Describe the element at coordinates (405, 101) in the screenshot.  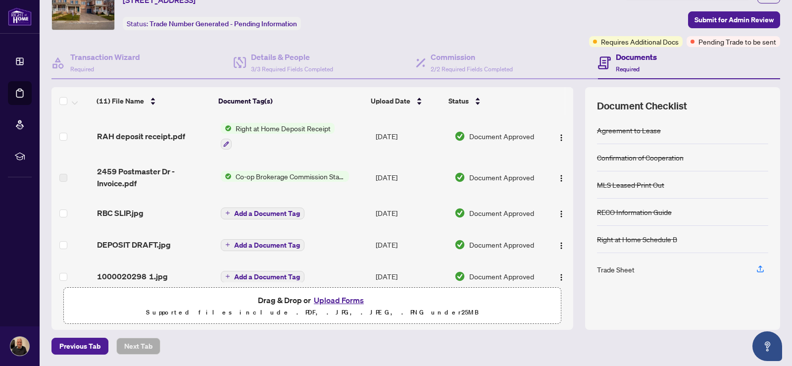
I see `th: Upload Date` at that location.